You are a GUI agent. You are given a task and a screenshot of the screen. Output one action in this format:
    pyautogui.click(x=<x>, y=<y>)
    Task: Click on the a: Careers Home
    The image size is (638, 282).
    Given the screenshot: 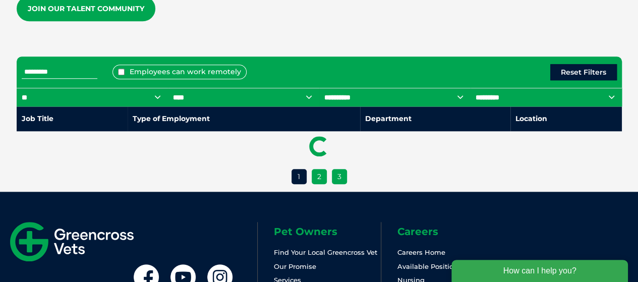 What is the action you would take?
    pyautogui.click(x=421, y=252)
    